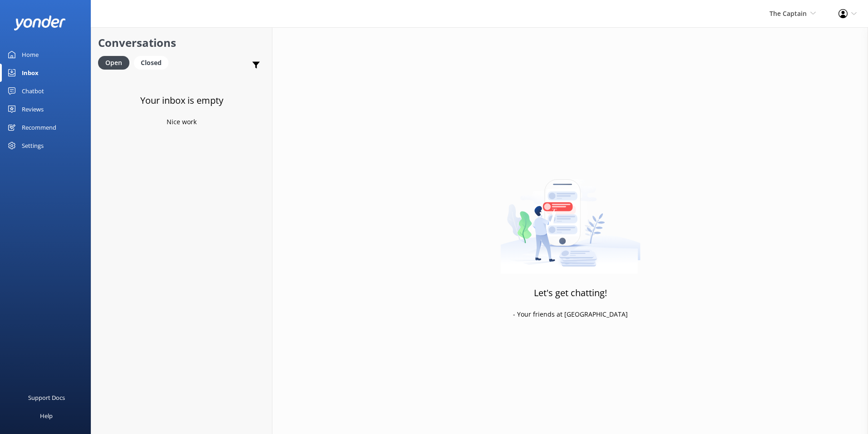 This screenshot has width=868, height=434. Describe the element at coordinates (46, 416) in the screenshot. I see `div: Help` at that location.